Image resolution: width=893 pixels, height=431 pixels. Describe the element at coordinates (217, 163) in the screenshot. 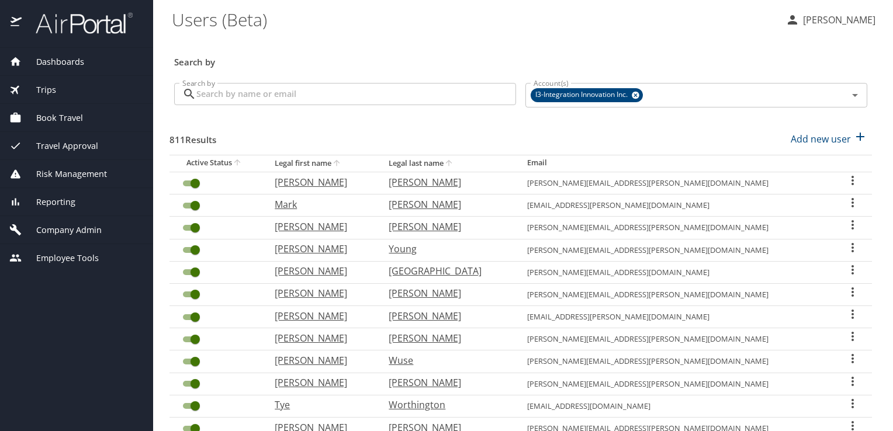

I see `th: Active Status` at that location.